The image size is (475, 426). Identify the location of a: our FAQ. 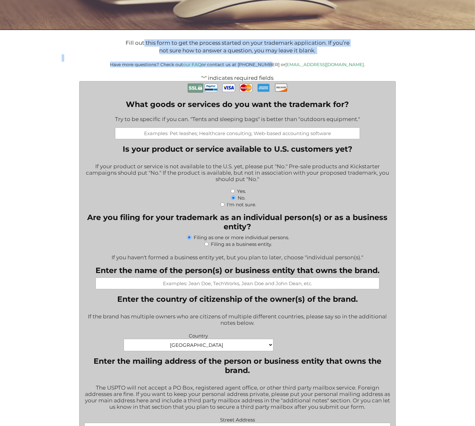
(192, 64).